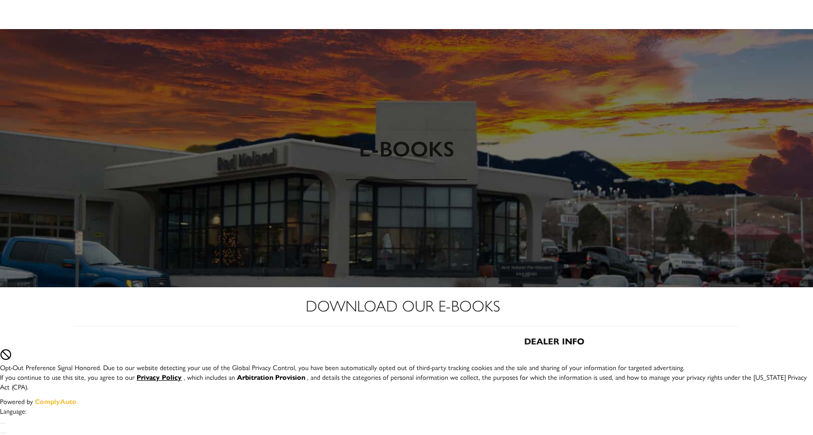  What do you see at coordinates (160, 377) in the screenshot?
I see `a: Privacy Policy` at bounding box center [160, 377].